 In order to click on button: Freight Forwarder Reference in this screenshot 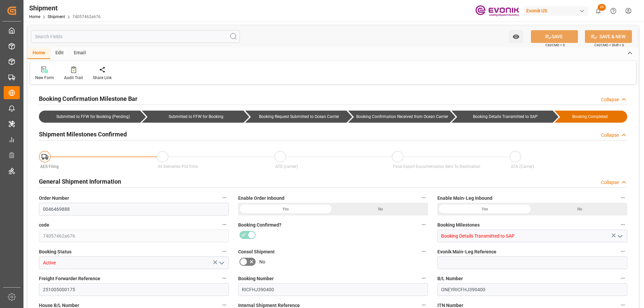, I will do `click(224, 278)`.